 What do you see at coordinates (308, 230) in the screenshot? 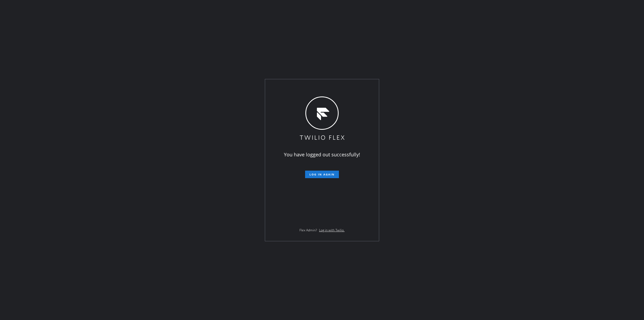
I see `span: Flex Admin?` at bounding box center [308, 230].